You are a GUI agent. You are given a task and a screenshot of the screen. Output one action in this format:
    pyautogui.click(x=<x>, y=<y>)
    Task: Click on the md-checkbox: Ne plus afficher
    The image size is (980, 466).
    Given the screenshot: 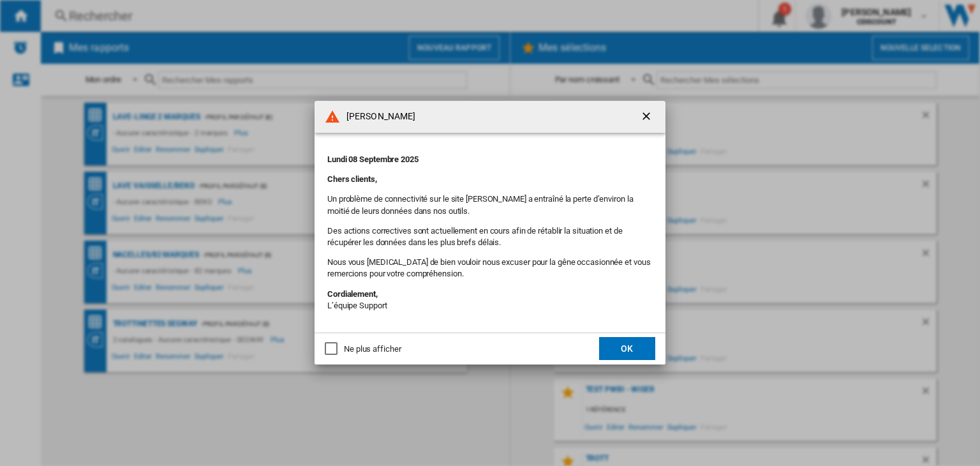 What is the action you would take?
    pyautogui.click(x=363, y=348)
    